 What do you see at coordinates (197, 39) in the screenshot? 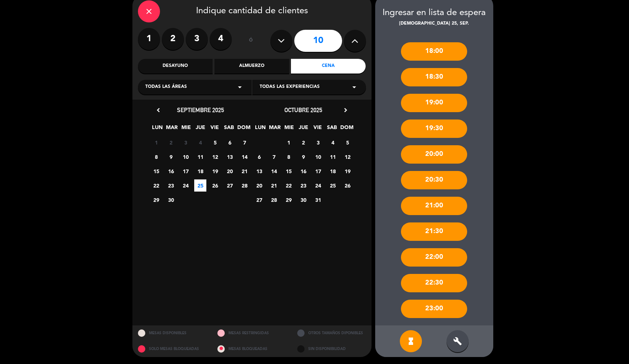
I see `label: 3` at bounding box center [197, 39].